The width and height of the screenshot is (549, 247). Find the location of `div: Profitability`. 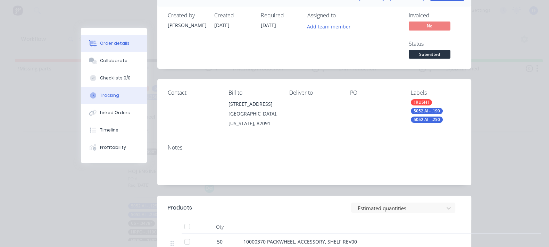

div: Profitability is located at coordinates (113, 148).